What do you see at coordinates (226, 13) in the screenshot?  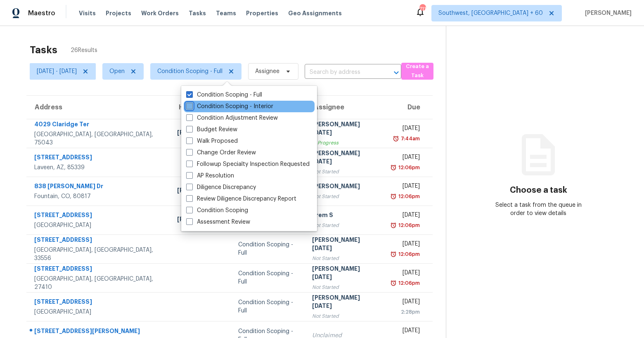 I see `span: Teams` at bounding box center [226, 13].